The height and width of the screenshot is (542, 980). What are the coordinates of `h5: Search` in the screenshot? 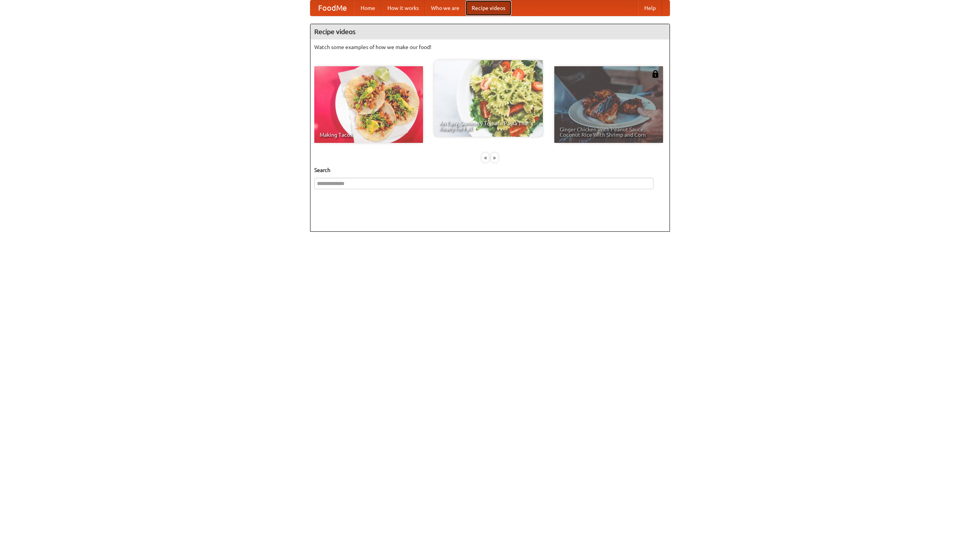 It's located at (490, 170).